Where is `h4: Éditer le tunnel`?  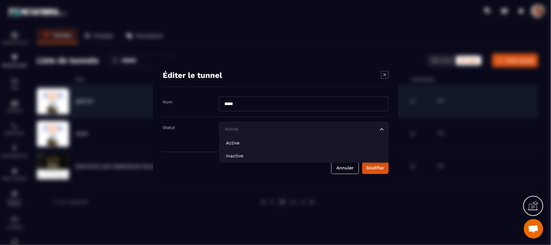 h4: Éditer le tunnel is located at coordinates (192, 76).